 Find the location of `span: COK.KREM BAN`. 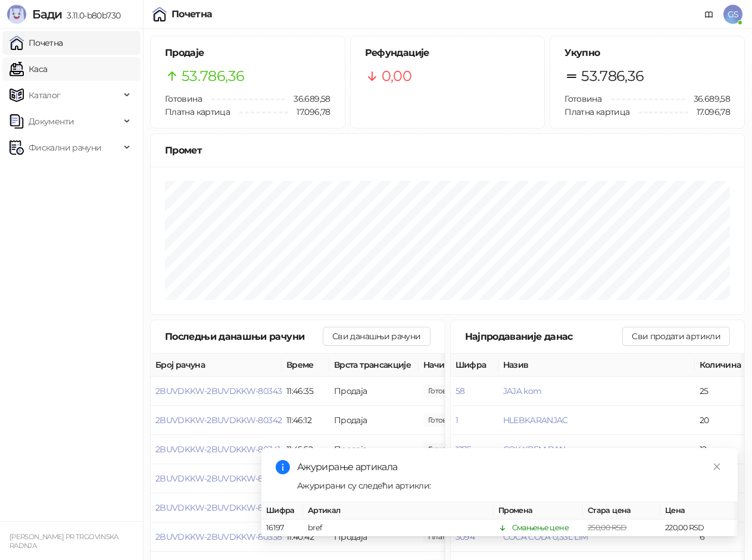

span: COK.KREM BAN is located at coordinates (534, 450).